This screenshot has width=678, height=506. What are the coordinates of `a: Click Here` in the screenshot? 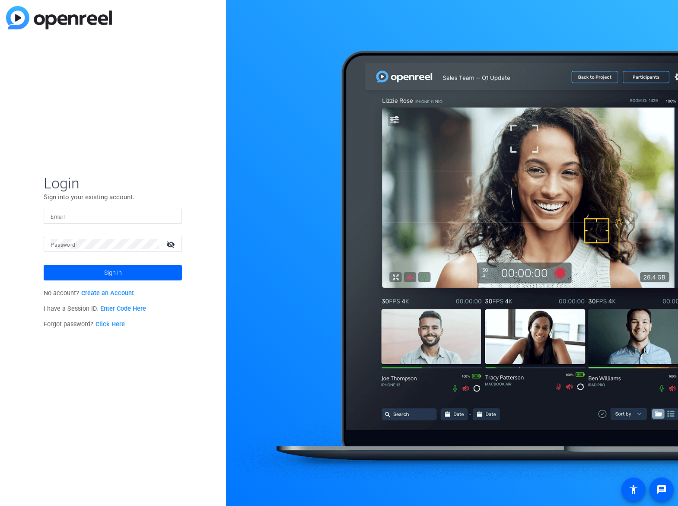 It's located at (110, 324).